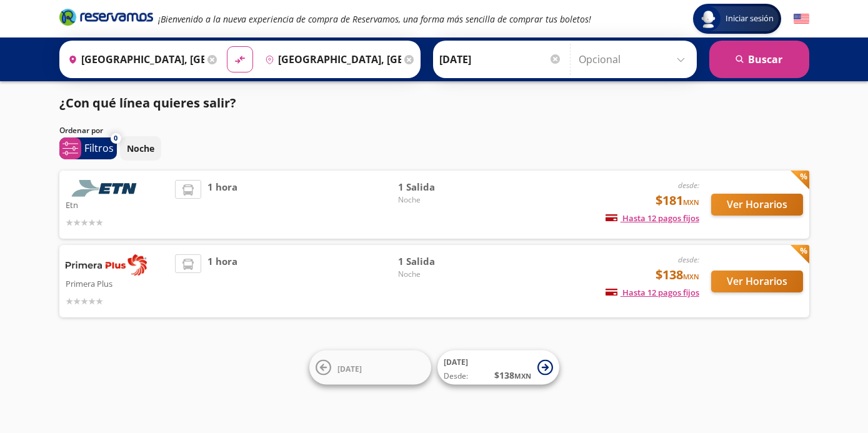 This screenshot has width=868, height=433. I want to click on button: English, so click(800, 18).